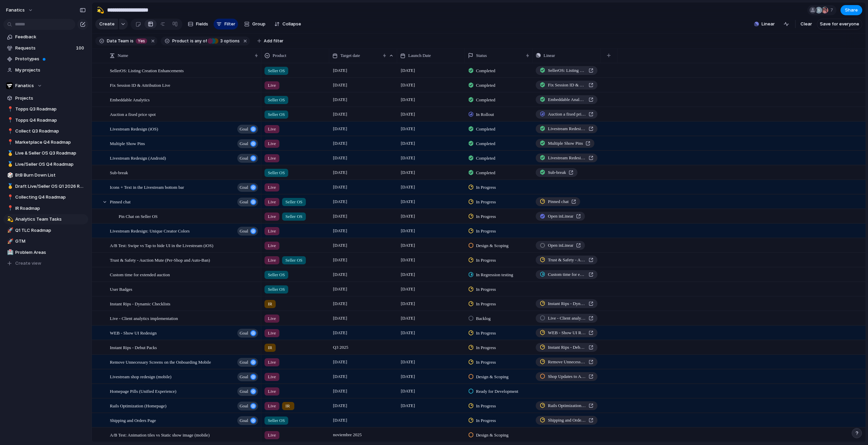 The width and height of the screenshot is (868, 445). What do you see at coordinates (161, 245) in the screenshot?
I see `span: A/B Test: Swipe vs Tap to hide UI in the Livestream (iOS)` at bounding box center [161, 245].